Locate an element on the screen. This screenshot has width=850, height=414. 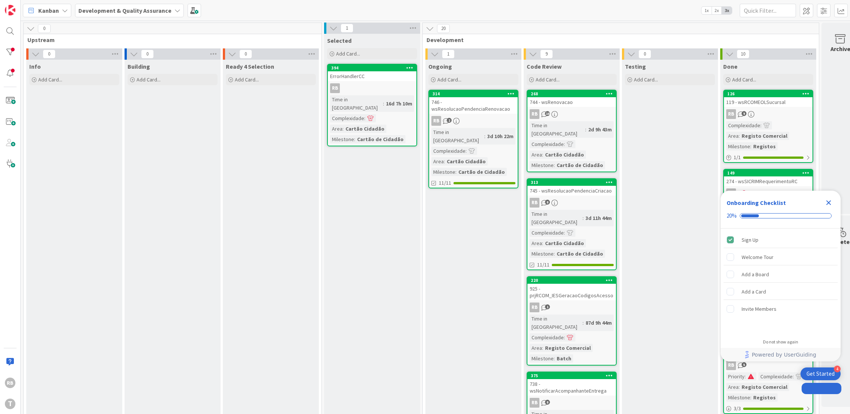
div: Add a Board is incomplete. is located at coordinates (780, 274).